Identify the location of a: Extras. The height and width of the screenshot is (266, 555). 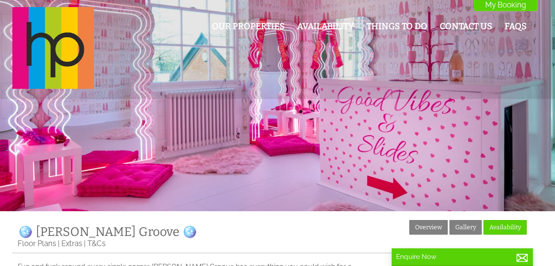
(72, 243).